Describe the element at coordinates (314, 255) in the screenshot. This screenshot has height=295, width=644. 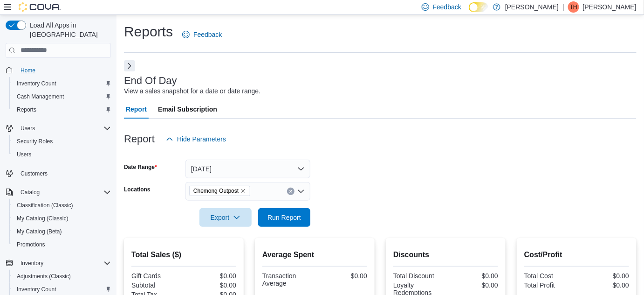
I see `h2: Average Spent` at that location.